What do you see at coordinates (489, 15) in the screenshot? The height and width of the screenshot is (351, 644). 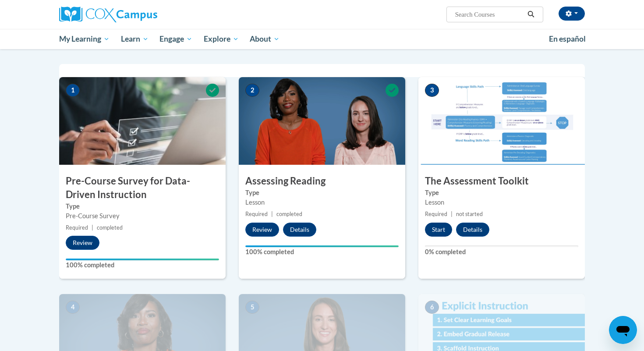 I see `input: Search Courses` at bounding box center [489, 15].